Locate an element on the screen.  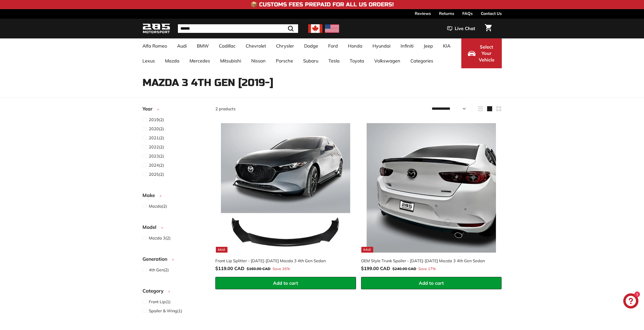
a: BMW is located at coordinates (203, 46).